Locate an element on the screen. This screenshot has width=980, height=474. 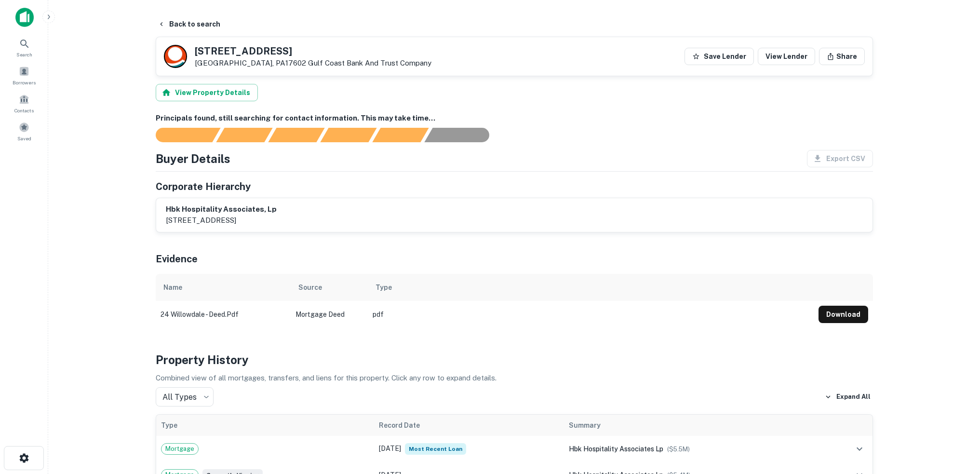
div: Borrowers is located at coordinates (24, 75).